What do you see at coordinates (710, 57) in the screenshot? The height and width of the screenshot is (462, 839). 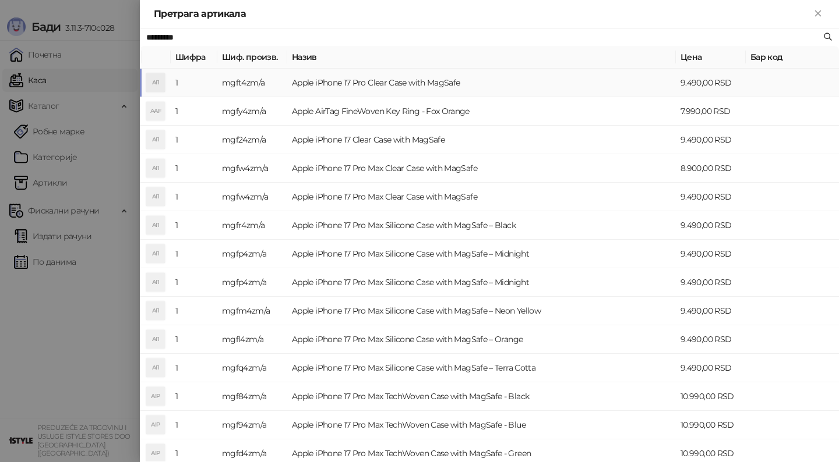 I see `th: Цена` at bounding box center [710, 57].